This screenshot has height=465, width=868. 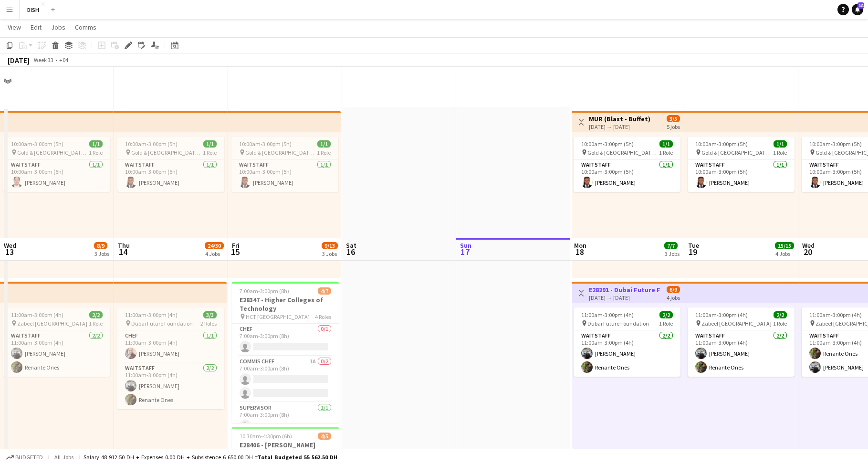 What do you see at coordinates (285, 379) in the screenshot?
I see `app-card-role: Commis Chef1A0/27:00am-3:00pm (8h)` at bounding box center [285, 379].